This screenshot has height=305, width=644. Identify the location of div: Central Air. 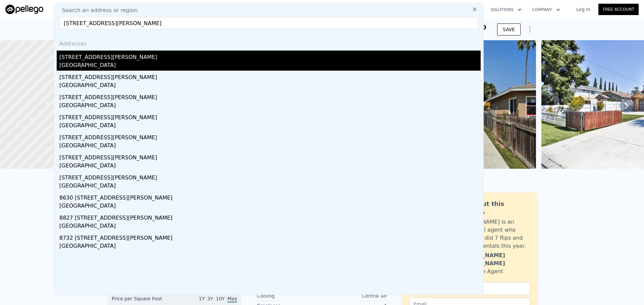
(355, 296).